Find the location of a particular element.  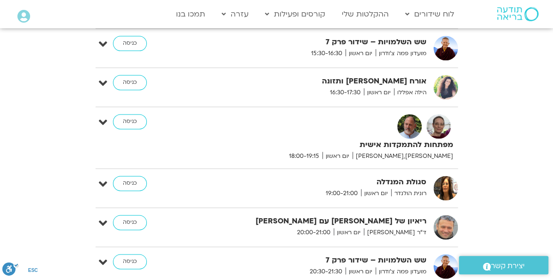

span: 16:30-17:30 is located at coordinates (345, 92).